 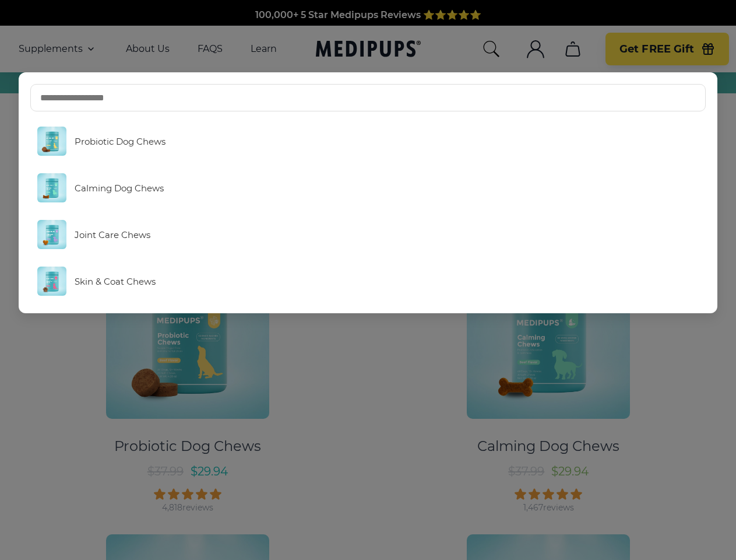 I want to click on a: Joint Care Chews, so click(x=368, y=234).